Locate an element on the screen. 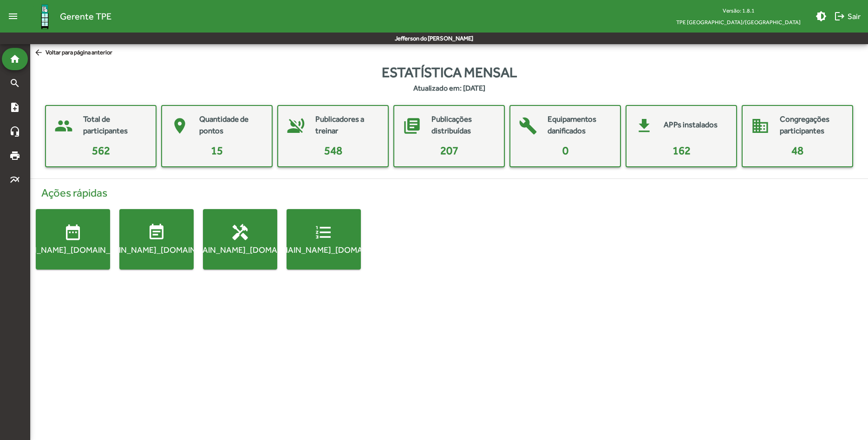 The image size is (868, 440). span: 0 is located at coordinates (565, 150).